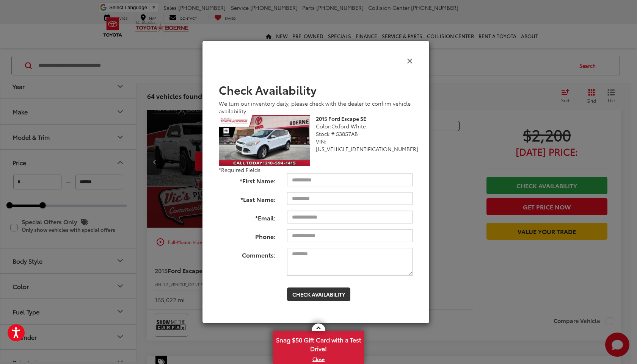  What do you see at coordinates (247, 253) in the screenshot?
I see `label: Comments:` at bounding box center [247, 253].